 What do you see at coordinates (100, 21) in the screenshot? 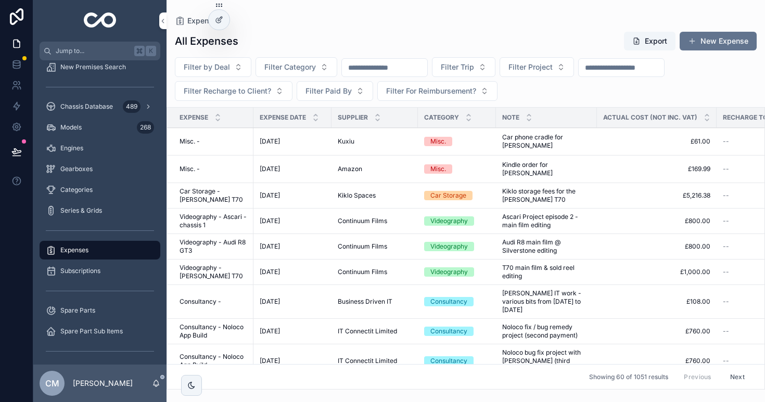
I see `img: App logo` at bounding box center [100, 21].